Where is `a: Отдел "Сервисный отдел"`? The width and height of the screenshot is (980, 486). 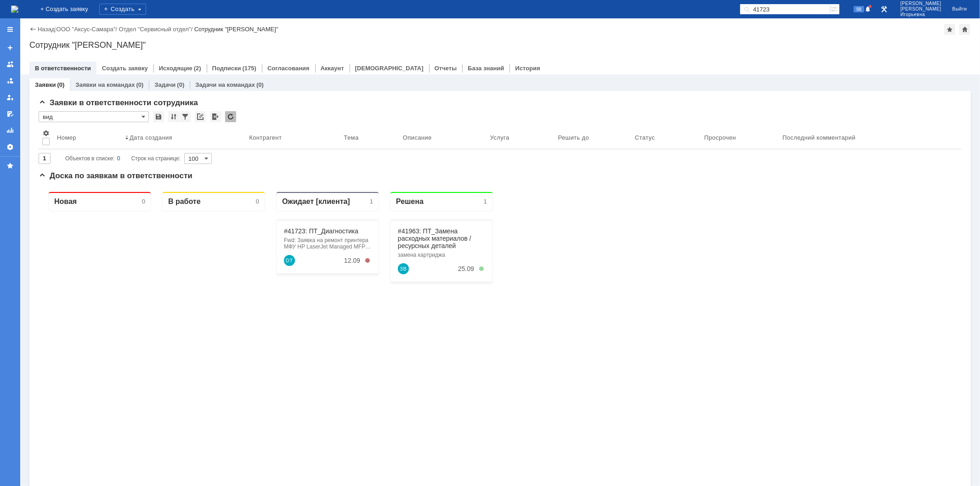 a: Отдел "Сервисный отдел" is located at coordinates (155, 29).